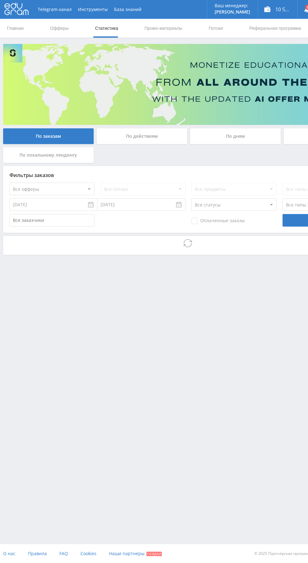  What do you see at coordinates (142, 136) in the screenshot?
I see `div: По действиям` at bounding box center [142, 136].